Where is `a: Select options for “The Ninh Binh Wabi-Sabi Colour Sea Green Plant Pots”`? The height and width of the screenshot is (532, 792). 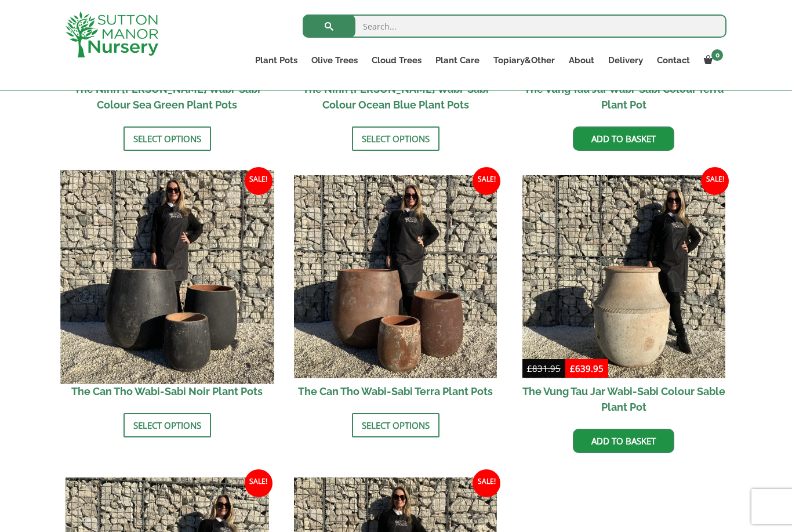
a: Select options for “The Ninh Binh Wabi-Sabi Colour Sea Green Plant Pots” is located at coordinates (167, 138).